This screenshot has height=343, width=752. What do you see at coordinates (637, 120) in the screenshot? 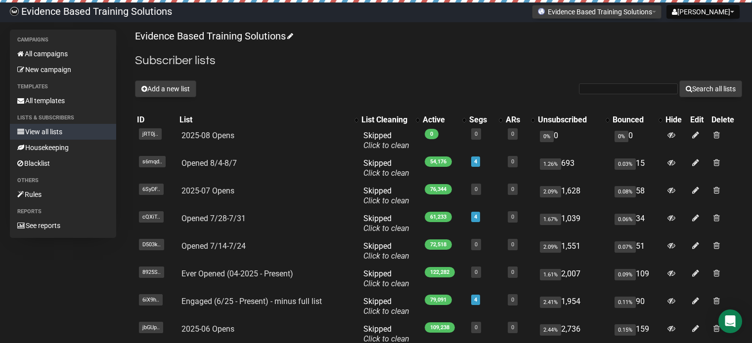
I see `th: Bounced: No sort applied, activate to apply an ascending sort` at bounding box center [637, 120].